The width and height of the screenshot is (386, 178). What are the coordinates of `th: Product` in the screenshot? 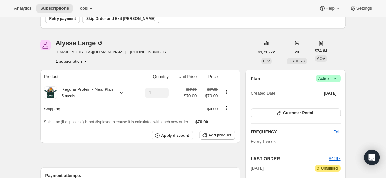 It's located at (88, 77).